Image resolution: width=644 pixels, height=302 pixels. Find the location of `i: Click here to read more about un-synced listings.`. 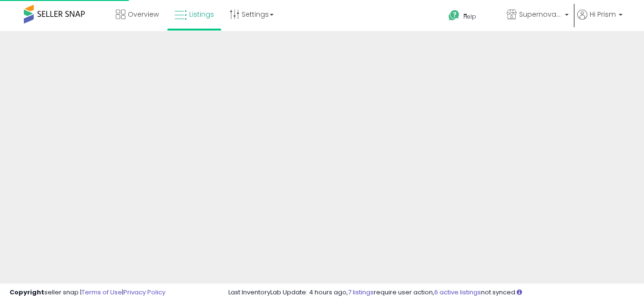

i: Click here to read more about un-synced listings. is located at coordinates (519, 292).